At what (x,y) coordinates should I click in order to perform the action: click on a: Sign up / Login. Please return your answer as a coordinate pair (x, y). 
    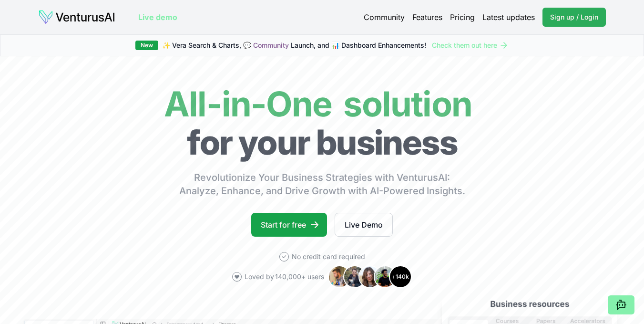
    Looking at the image, I should click on (574, 17).